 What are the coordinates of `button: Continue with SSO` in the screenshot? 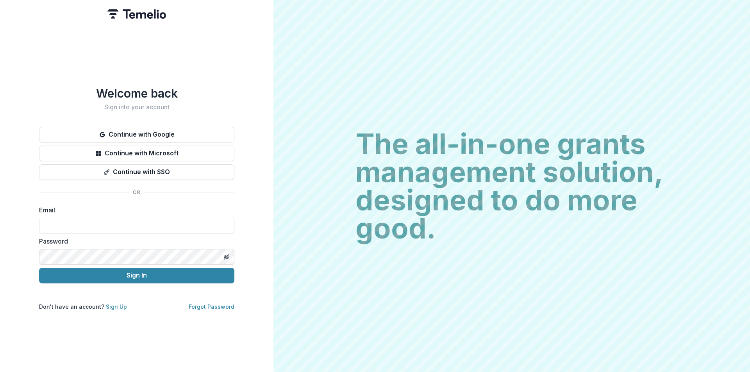 It's located at (137, 172).